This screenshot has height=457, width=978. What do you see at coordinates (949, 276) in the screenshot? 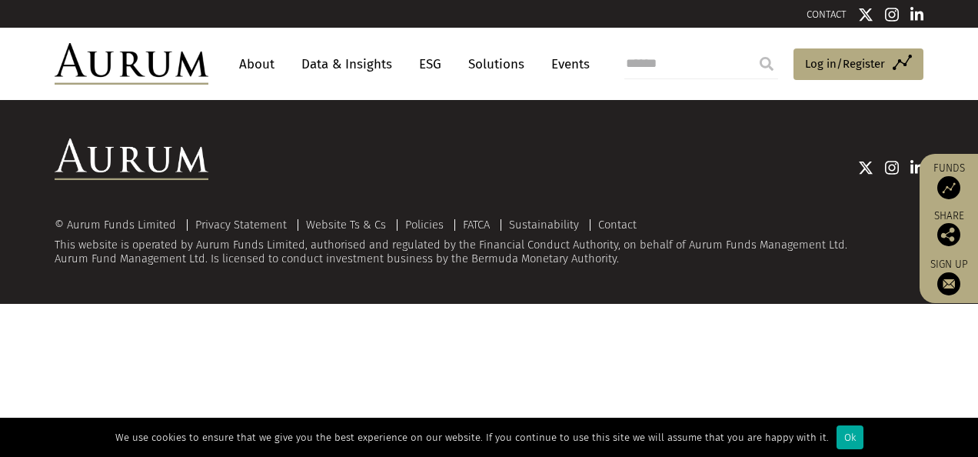
I see `a: Sign up` at bounding box center [949, 276].